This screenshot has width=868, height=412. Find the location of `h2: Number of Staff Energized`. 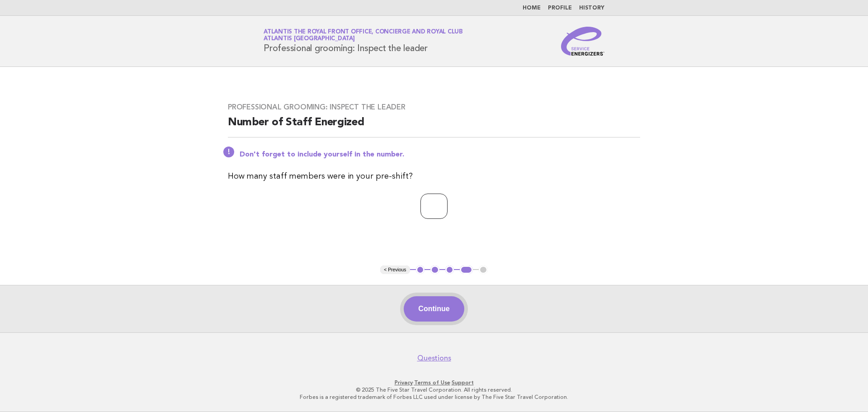

h2: Number of Staff Energized is located at coordinates (434, 126).